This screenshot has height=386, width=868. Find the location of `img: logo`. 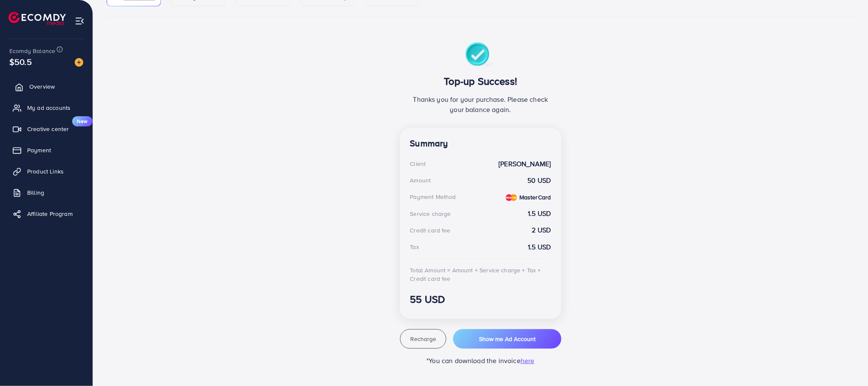

img: logo is located at coordinates (37, 18).